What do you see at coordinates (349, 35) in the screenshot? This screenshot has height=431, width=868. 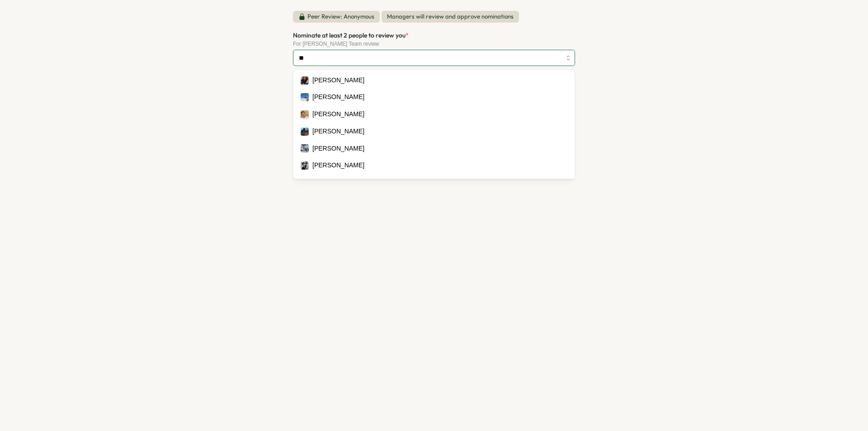 I see `span: Nominate at least 2 people to review you` at bounding box center [349, 35].